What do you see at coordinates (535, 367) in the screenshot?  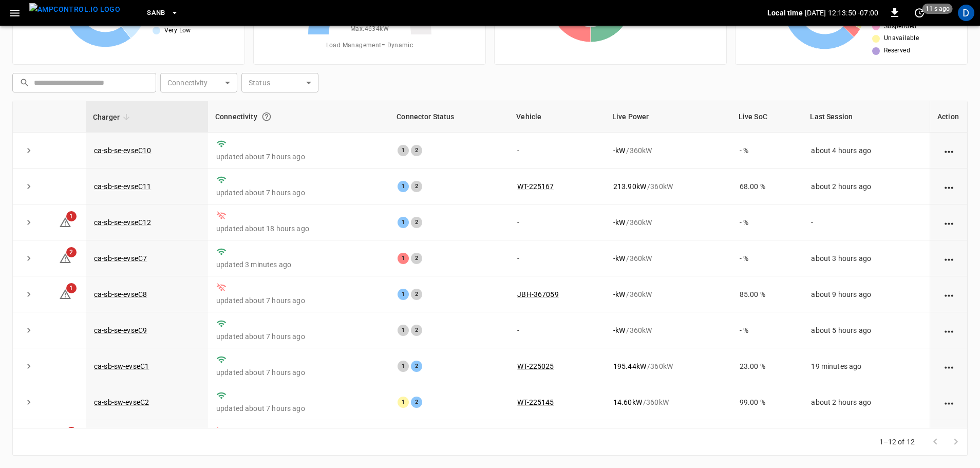 I see `a: WT-225025` at bounding box center [535, 367].